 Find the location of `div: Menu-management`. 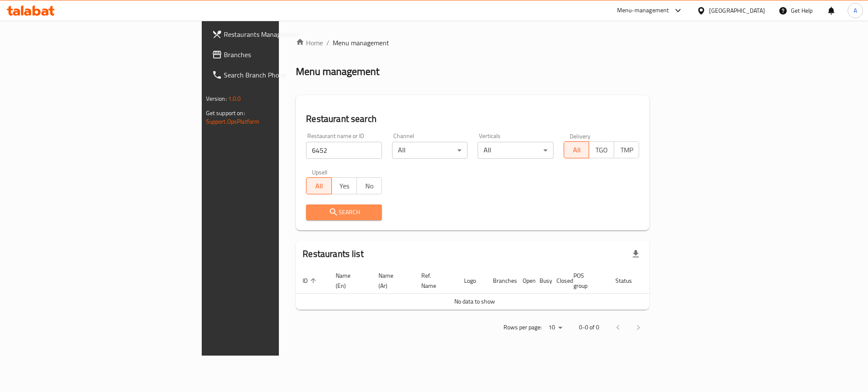

div: Menu-management is located at coordinates (643, 10).